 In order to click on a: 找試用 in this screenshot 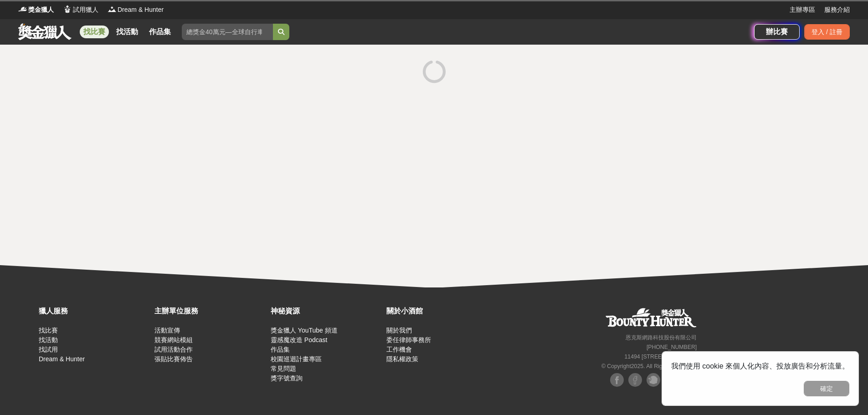, I will do `click(48, 349)`.